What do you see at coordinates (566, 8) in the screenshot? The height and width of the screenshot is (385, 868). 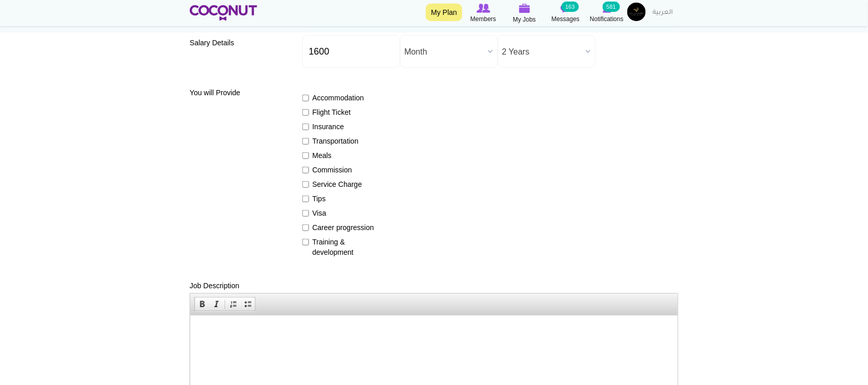 I see `img: Messages` at bounding box center [566, 8].